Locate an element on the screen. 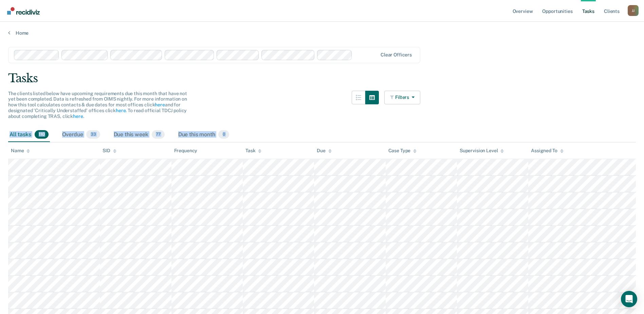  span: 0 is located at coordinates (223, 135).